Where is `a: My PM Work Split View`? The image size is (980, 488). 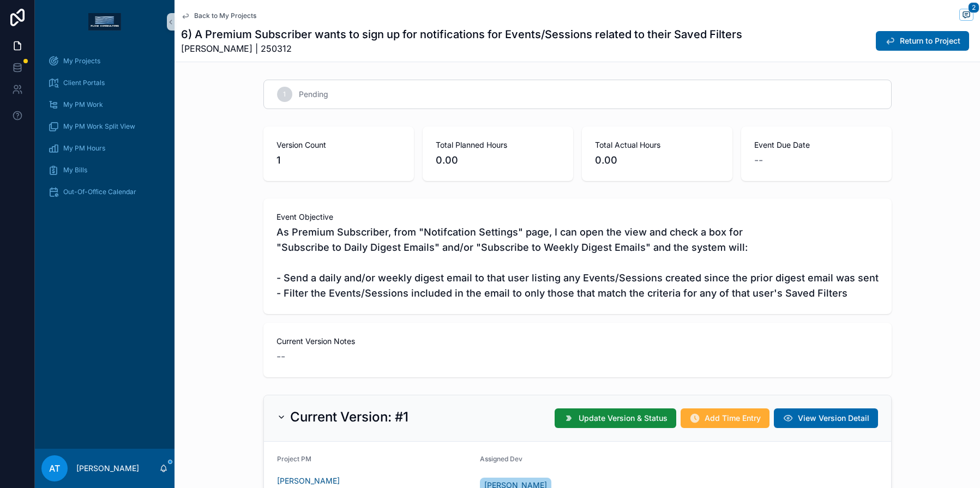 a: My PM Work Split View is located at coordinates (105, 127).